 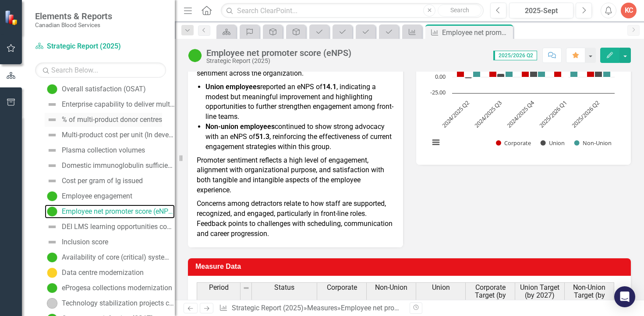 I want to click on span: Non-Union Target (by 2027), so click(x=589, y=296).